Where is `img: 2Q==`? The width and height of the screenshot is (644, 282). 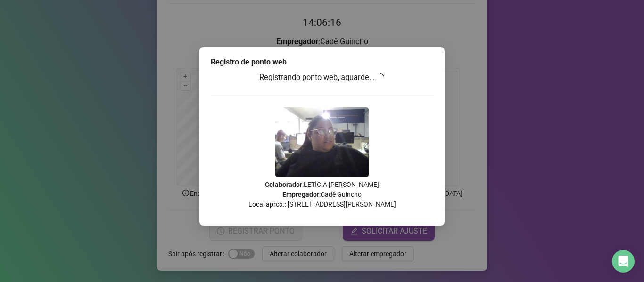
img: 2Q== is located at coordinates (322, 142).